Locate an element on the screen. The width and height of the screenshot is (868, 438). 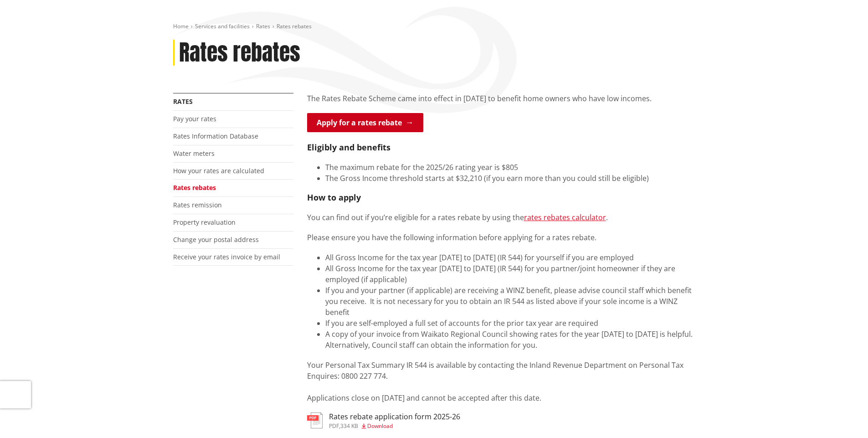
a: Water meters is located at coordinates (194, 153).